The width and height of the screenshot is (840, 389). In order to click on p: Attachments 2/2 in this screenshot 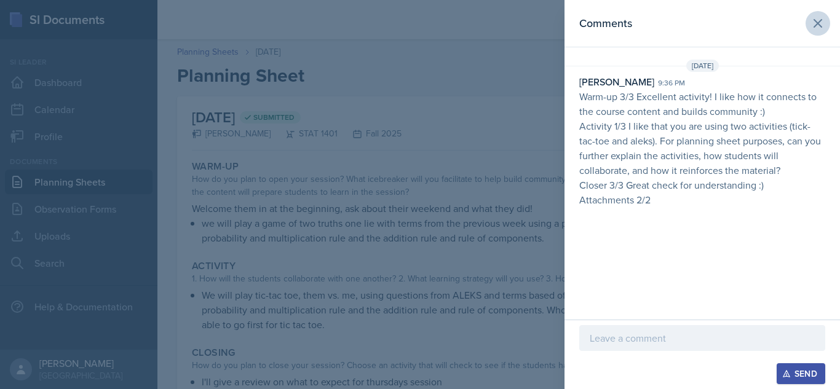, I will do `click(702, 200)`.